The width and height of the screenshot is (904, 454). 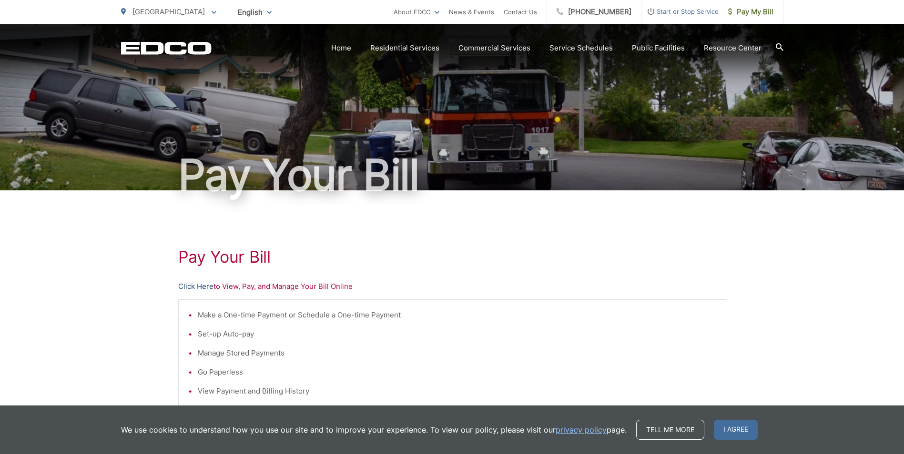 I want to click on a: About EDCO, so click(x=416, y=12).